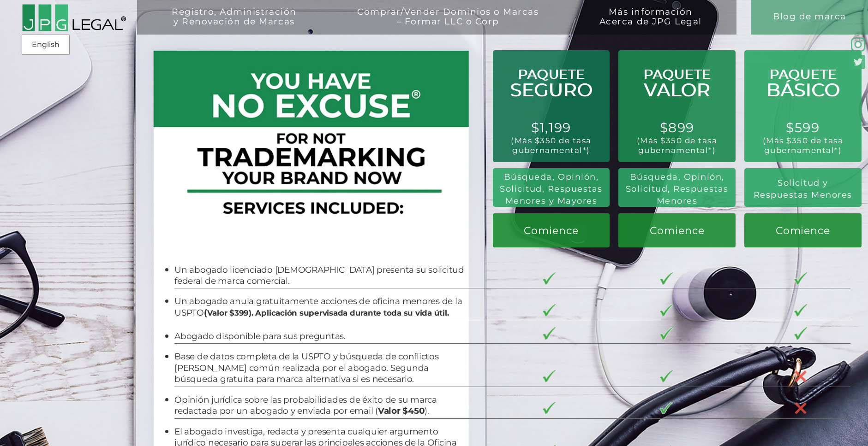  I want to click on a: Registro, Administracióny Renovación de Marcas, so click(234, 24).